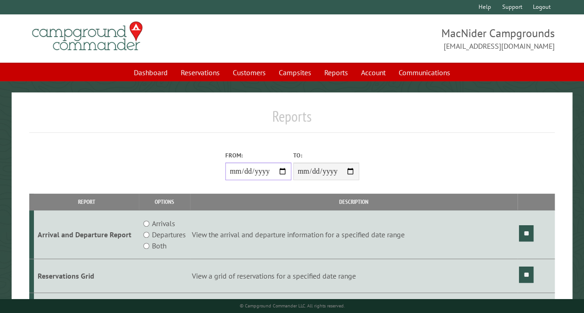  Describe the element at coordinates (258, 155) in the screenshot. I see `label: From:` at that location.